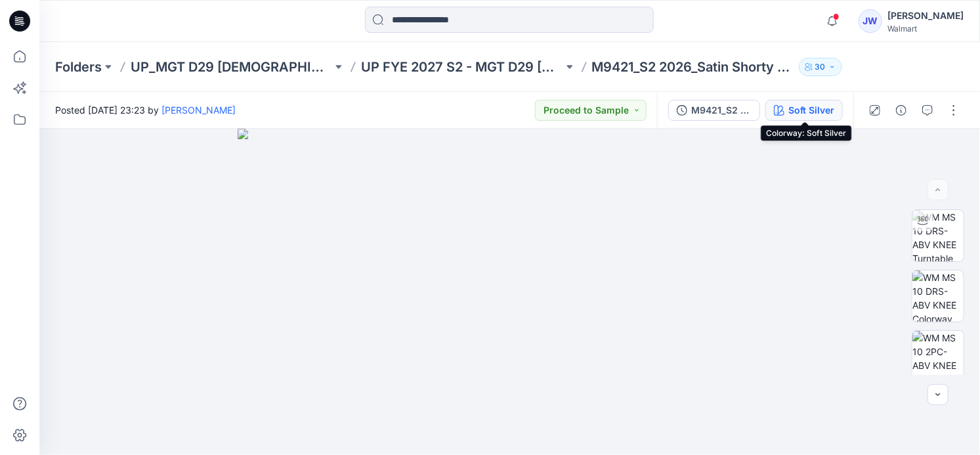 The height and width of the screenshot is (455, 980). Describe the element at coordinates (938, 296) in the screenshot. I see `img: WM MS 10 DRS-ABV KNEE Colorway wo Avatar` at that location.